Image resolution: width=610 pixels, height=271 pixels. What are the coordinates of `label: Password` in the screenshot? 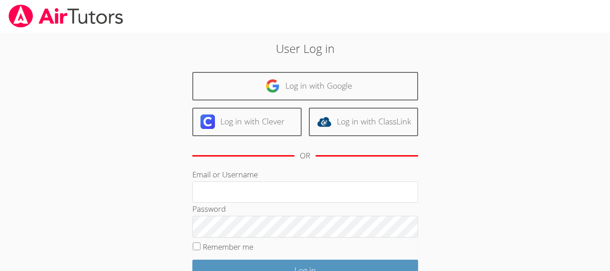 It's located at (209, 208).